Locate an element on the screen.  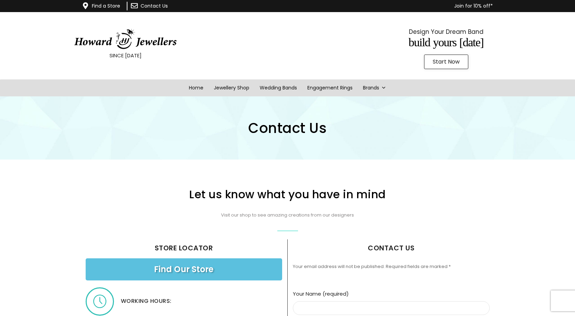
h1: Contact Us is located at coordinates (288, 128).